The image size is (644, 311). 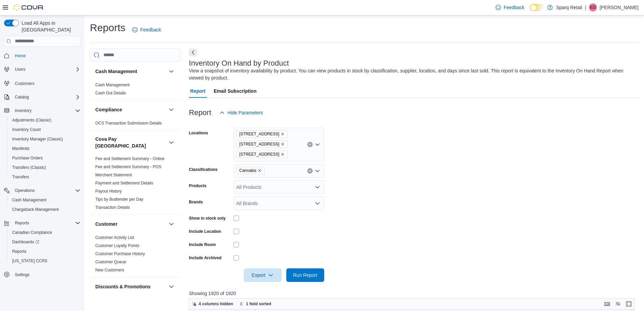 What do you see at coordinates (262, 134) in the screenshot?
I see `span: 24-809 Chemong Rd.` at bounding box center [262, 134].